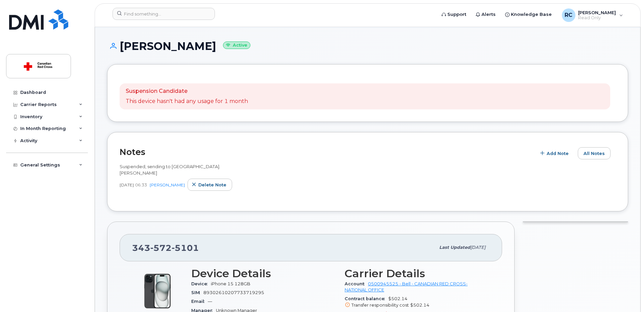 This screenshot has height=312, width=644. Describe the element at coordinates (454, 14) in the screenshot. I see `a: Support` at that location.